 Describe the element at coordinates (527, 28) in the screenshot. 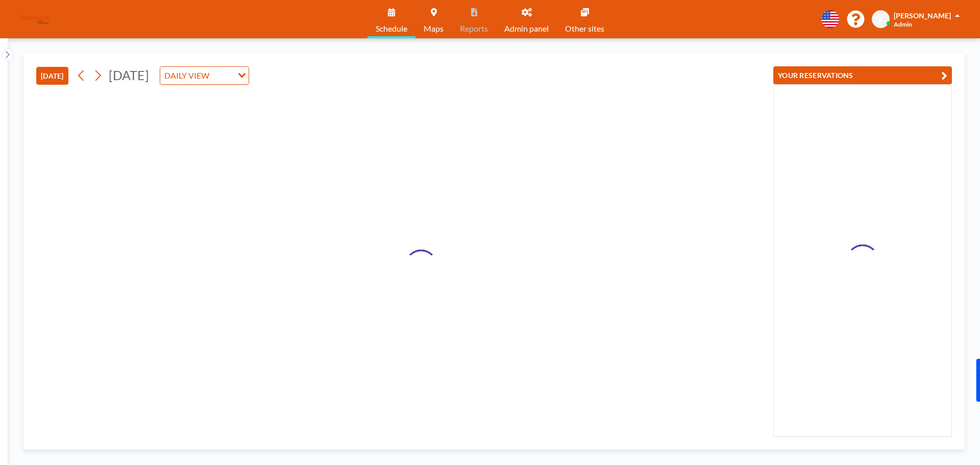

I see `span: Admin panel` at that location.